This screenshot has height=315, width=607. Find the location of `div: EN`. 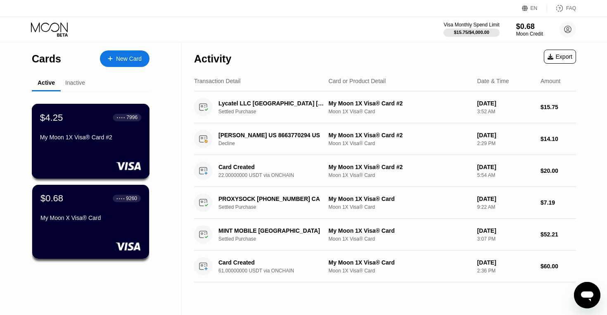

div: EN is located at coordinates (534, 8).